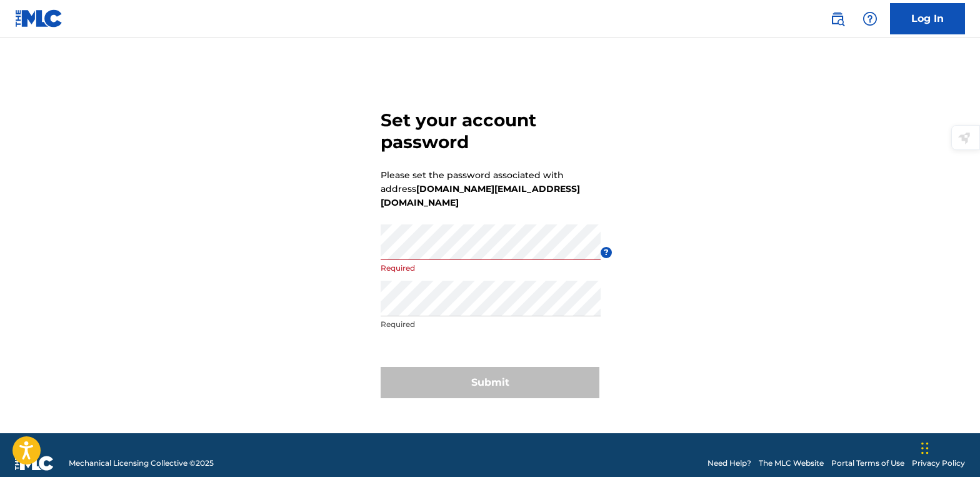 The width and height of the screenshot is (980, 477). What do you see at coordinates (870, 19) in the screenshot?
I see `div: Help` at bounding box center [870, 19].